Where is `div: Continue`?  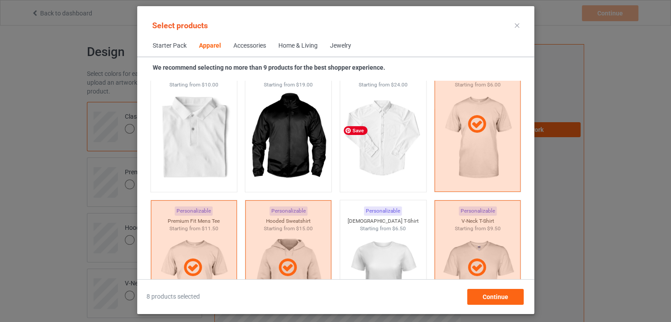 div: Continue is located at coordinates (495, 297).